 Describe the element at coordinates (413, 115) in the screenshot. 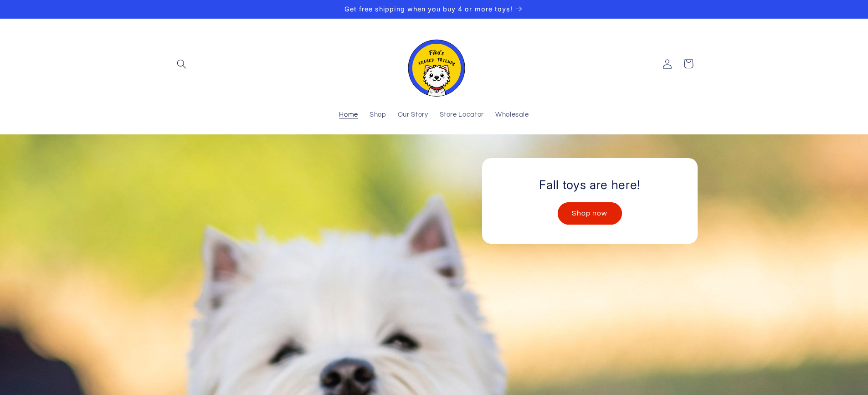

I see `a: Our Story` at that location.